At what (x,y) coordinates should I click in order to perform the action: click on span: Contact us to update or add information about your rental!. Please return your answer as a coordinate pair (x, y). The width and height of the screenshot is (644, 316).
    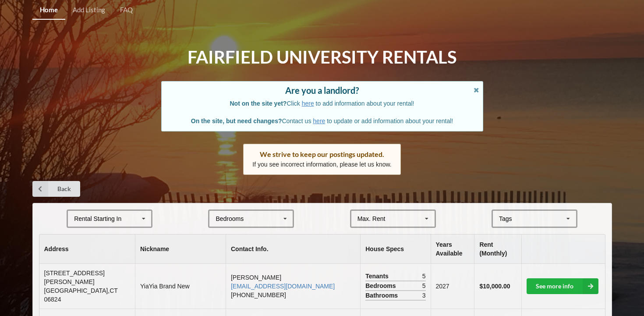
    Looking at the image, I should click on (322, 121).